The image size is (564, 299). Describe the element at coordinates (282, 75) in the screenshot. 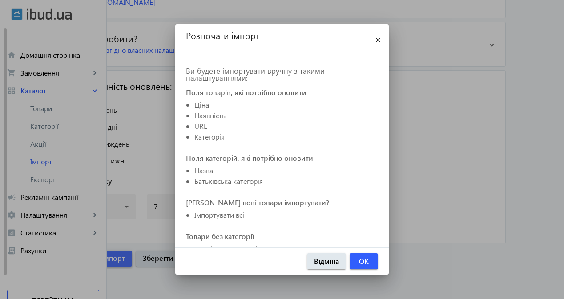

I see `h3: Ви будете імпортувати вручну з такими налаштуваннями:` at that location.